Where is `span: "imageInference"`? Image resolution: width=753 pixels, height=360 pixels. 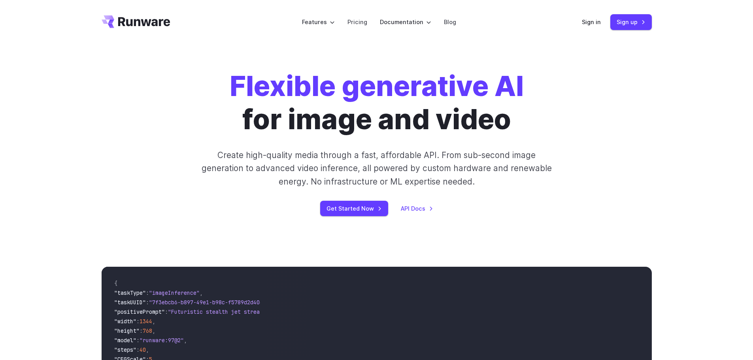 span: "imageInference" is located at coordinates (174, 293).